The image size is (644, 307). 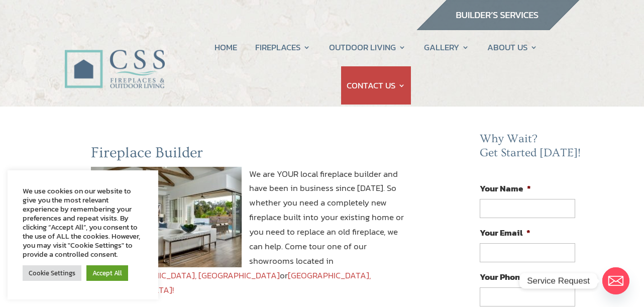 What do you see at coordinates (107, 273) in the screenshot?
I see `a: Accept All` at bounding box center [107, 273].